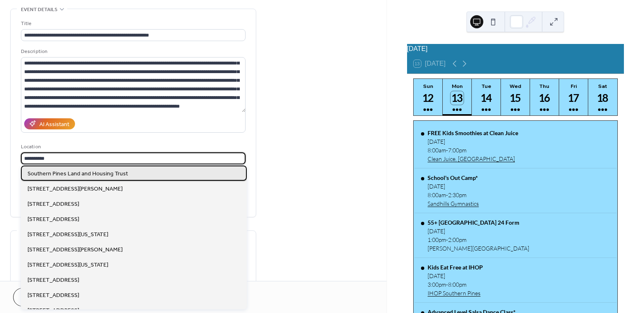 This screenshot has width=644, height=313. What do you see at coordinates (545, 86) in the screenshot?
I see `div: Thu` at bounding box center [545, 86].